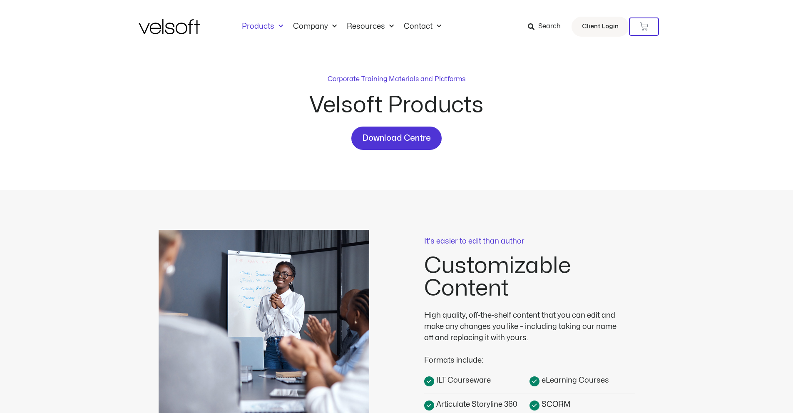 Image resolution: width=793 pixels, height=413 pixels. What do you see at coordinates (477, 380) in the screenshot?
I see `a: ILT Courseware` at bounding box center [477, 380].